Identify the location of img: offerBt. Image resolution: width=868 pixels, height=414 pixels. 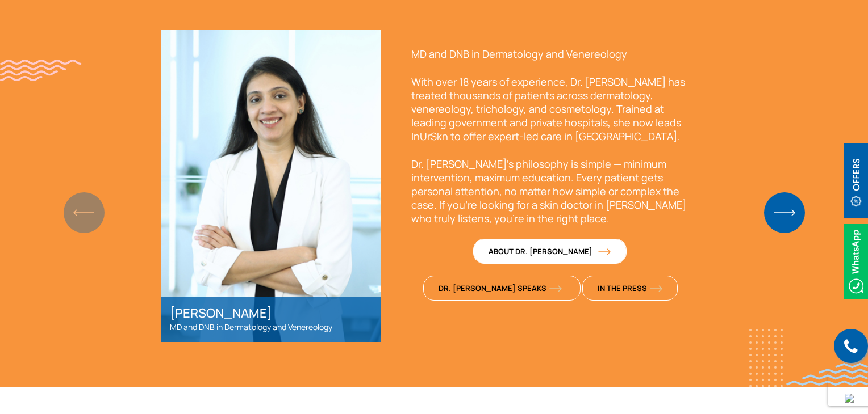
(856, 180).